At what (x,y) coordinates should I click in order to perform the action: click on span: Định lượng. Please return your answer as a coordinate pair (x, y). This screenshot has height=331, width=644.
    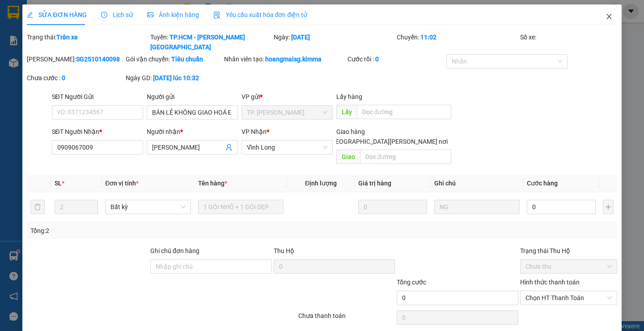
    Looking at the image, I should click on (321, 183).